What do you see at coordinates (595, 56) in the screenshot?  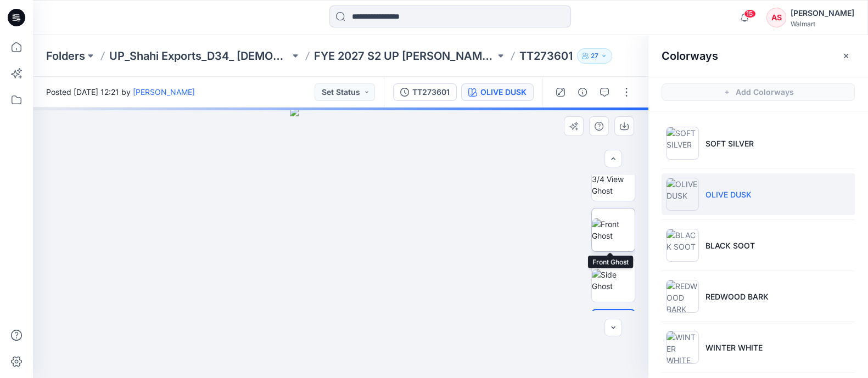 I see `button: 27` at bounding box center [595, 56].